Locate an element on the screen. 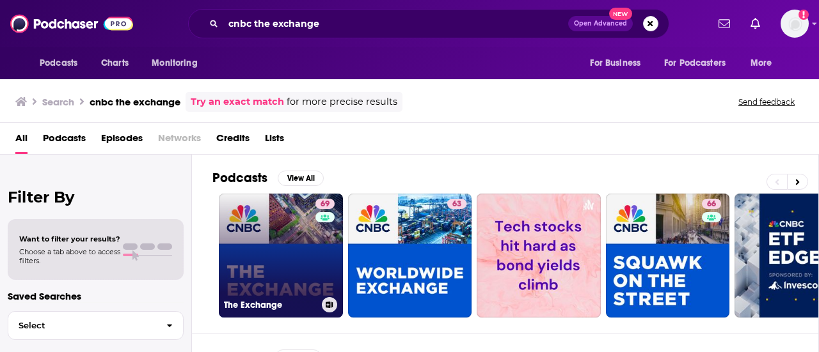  a: Credits is located at coordinates (233, 141).